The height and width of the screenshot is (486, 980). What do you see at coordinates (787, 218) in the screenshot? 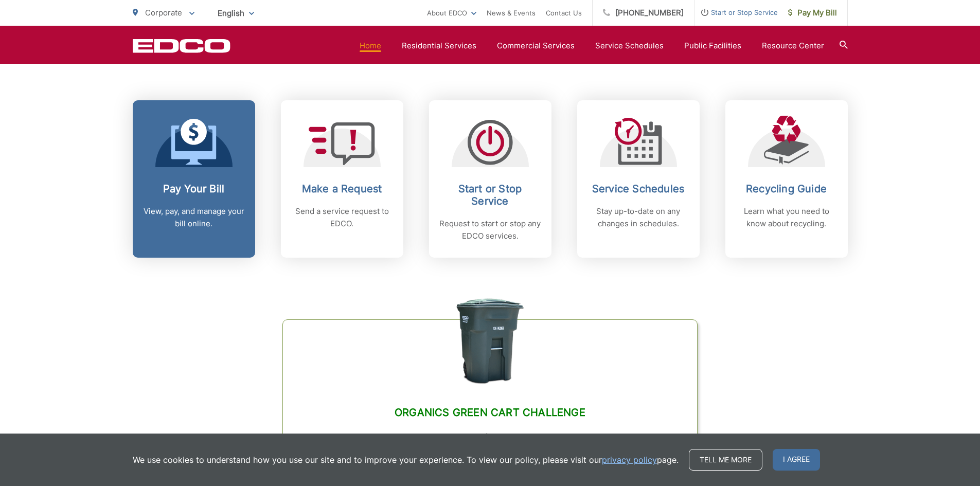
I see `p: Learn what you need to know about recycling.` at bounding box center [787, 218].